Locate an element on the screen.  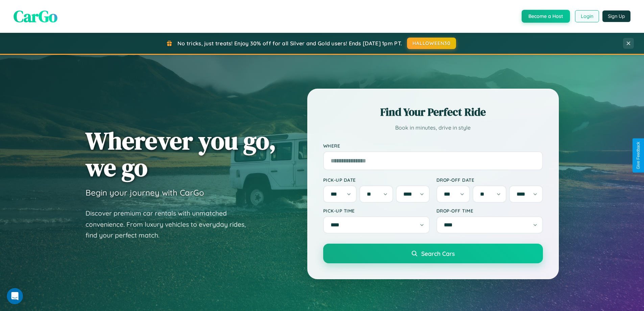
h3: Begin your journey with CarGo is located at coordinates (145, 193).